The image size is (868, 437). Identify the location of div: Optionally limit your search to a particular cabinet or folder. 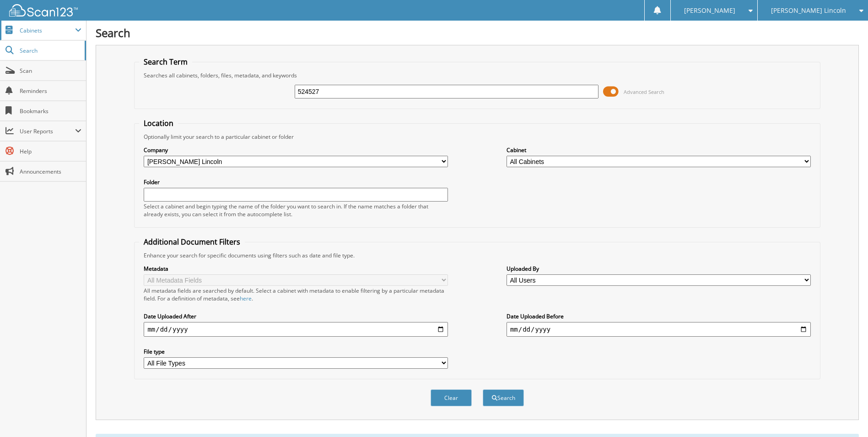
(477, 137).